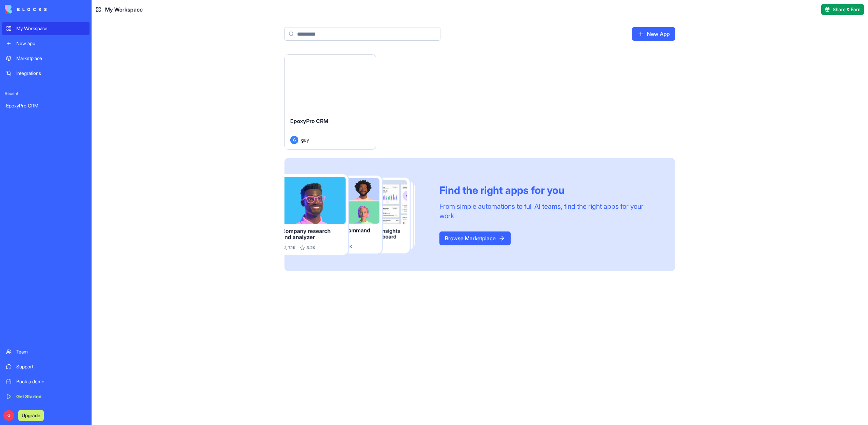 This screenshot has width=868, height=425. Describe the element at coordinates (51, 382) in the screenshot. I see `div: Book a demo` at that location.